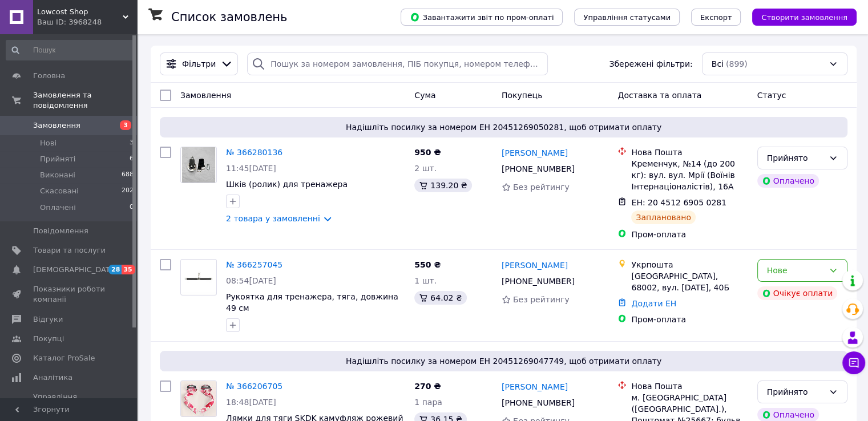 This screenshot has width=868, height=421. Describe the element at coordinates (716, 17) in the screenshot. I see `span: Експорт` at that location.